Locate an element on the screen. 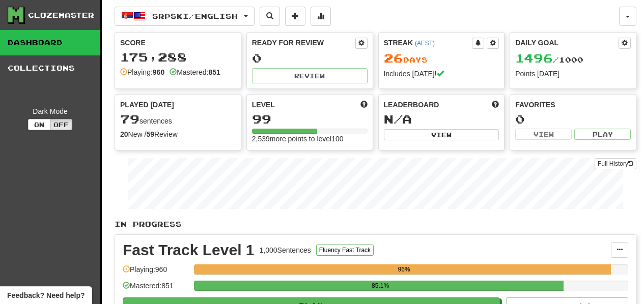  span: This week in points, UTC is located at coordinates (496, 104).